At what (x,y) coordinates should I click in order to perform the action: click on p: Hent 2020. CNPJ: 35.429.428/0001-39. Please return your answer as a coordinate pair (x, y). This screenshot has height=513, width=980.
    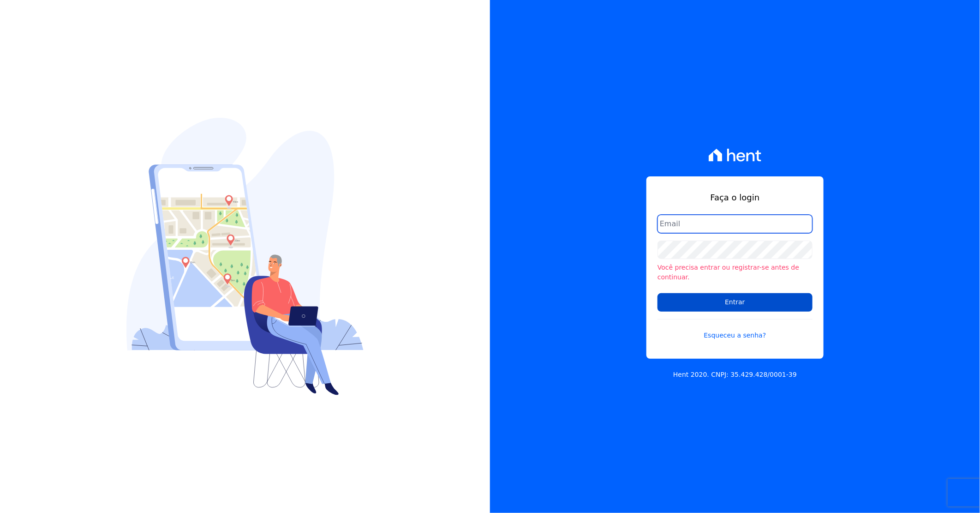
    Looking at the image, I should click on (735, 375).